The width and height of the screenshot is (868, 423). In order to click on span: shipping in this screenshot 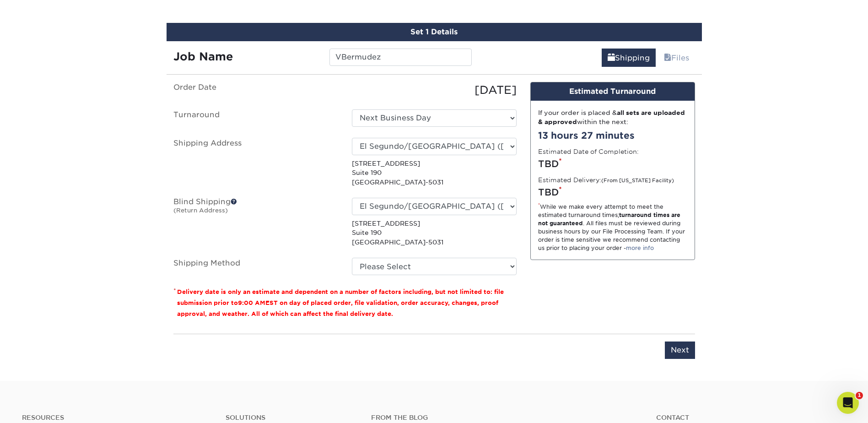, I will do `click(611, 58)`.